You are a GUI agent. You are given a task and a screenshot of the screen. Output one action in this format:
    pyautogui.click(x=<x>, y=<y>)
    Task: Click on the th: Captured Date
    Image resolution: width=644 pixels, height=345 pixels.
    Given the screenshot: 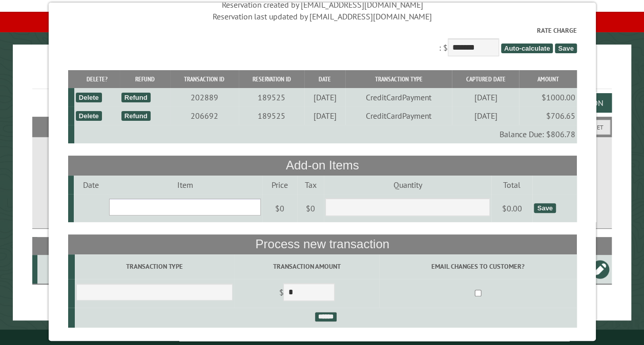 What is the action you would take?
    pyautogui.click(x=484, y=79)
    